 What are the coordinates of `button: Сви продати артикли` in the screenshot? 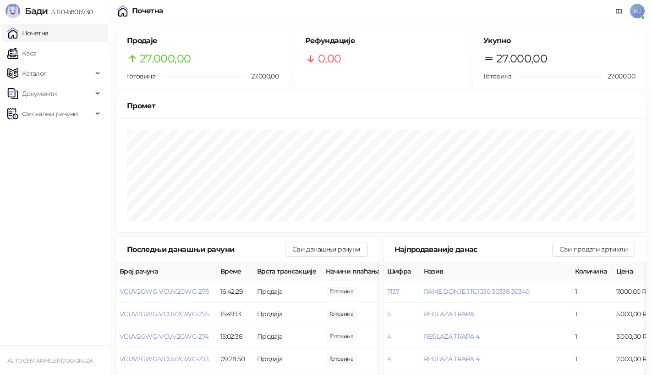 It's located at (594, 249).